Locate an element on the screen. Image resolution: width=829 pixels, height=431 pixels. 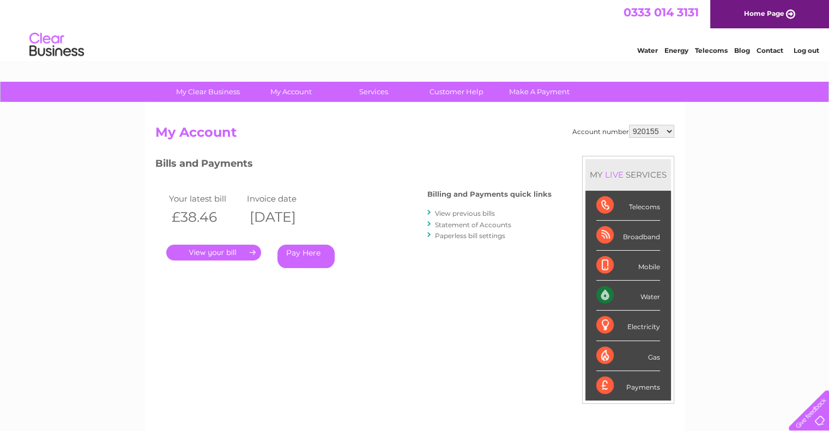
span: 0333 014 3131 is located at coordinates (661, 12).